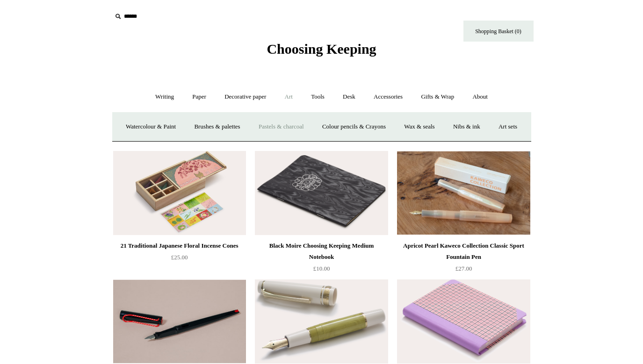  What do you see at coordinates (180, 193) in the screenshot?
I see `img: 21 Traditional Japanese Floral Incense Cones` at bounding box center [180, 193].